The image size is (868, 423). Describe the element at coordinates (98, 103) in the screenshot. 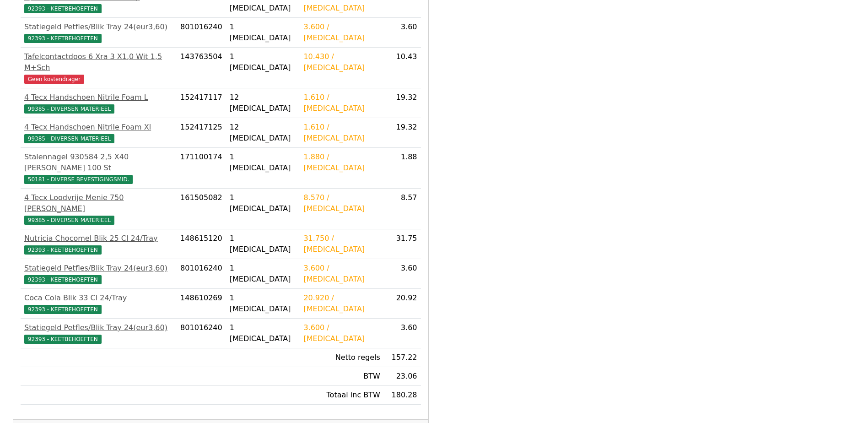

I see `a: 4 Tecx Handschoen Nitrile Foam L99385 - DIVERSEN MATERIEEL` at that location.